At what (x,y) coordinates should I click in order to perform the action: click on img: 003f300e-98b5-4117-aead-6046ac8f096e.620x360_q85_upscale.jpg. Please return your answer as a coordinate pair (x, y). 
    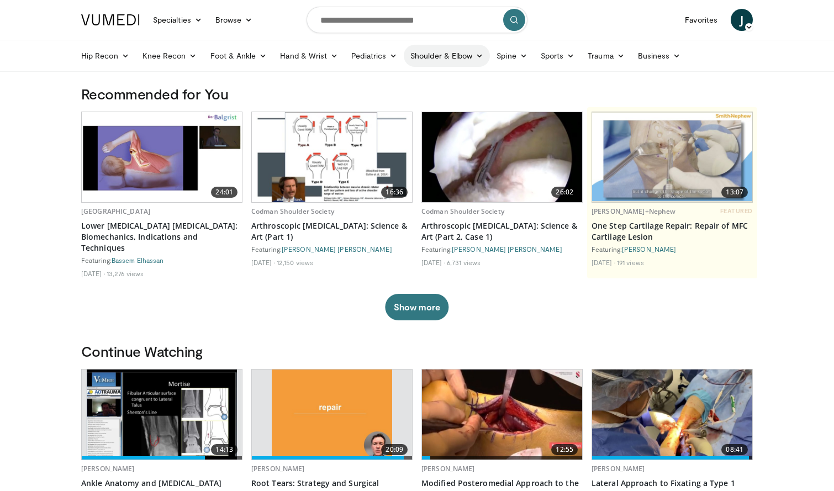
    Looking at the image, I should click on (162, 157).